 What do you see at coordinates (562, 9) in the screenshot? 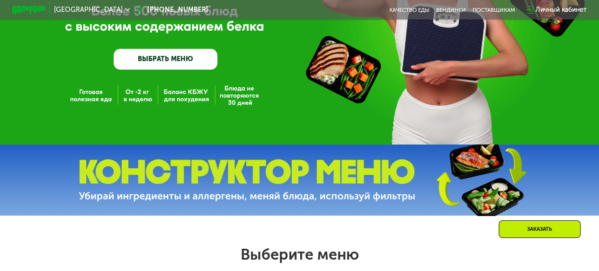
I see `div: Личный кабинет` at bounding box center [562, 9].